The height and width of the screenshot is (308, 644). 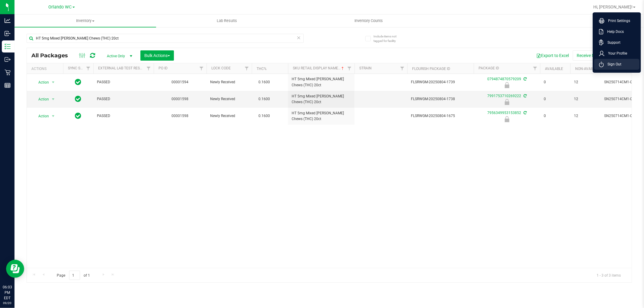 I want to click on span: 1 - 3 of 3 items, so click(x=609, y=275).